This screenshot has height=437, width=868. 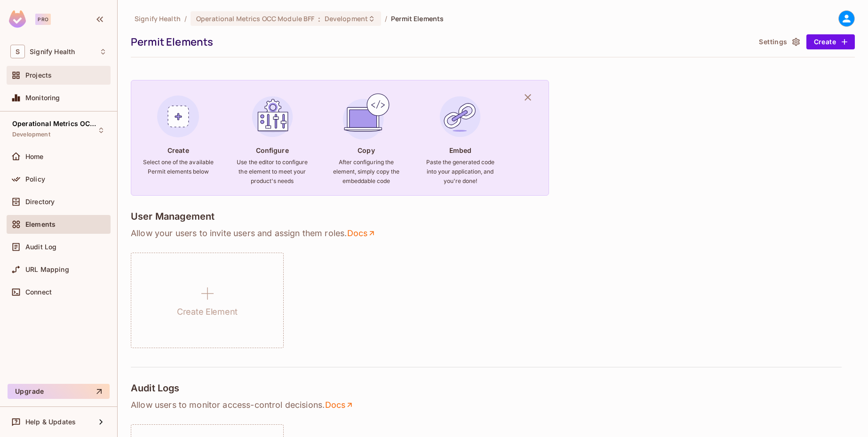 What do you see at coordinates (172, 217) in the screenshot?
I see `h4: User Management` at bounding box center [172, 217].